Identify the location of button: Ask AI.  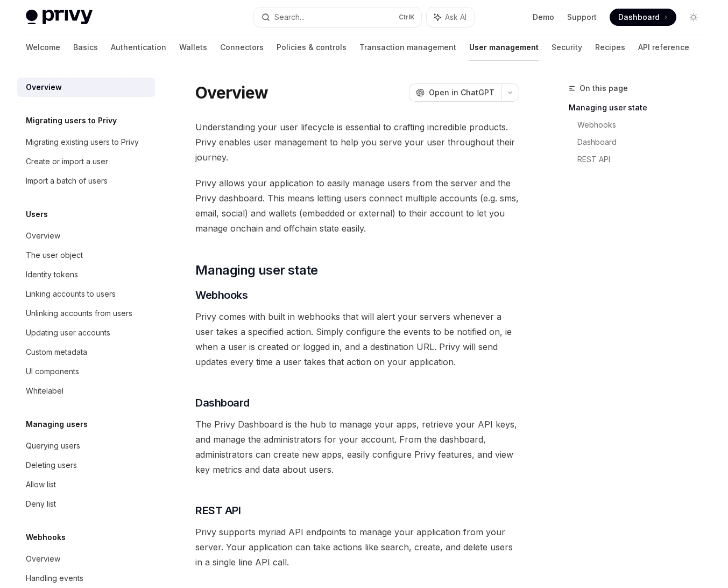
(450, 17).